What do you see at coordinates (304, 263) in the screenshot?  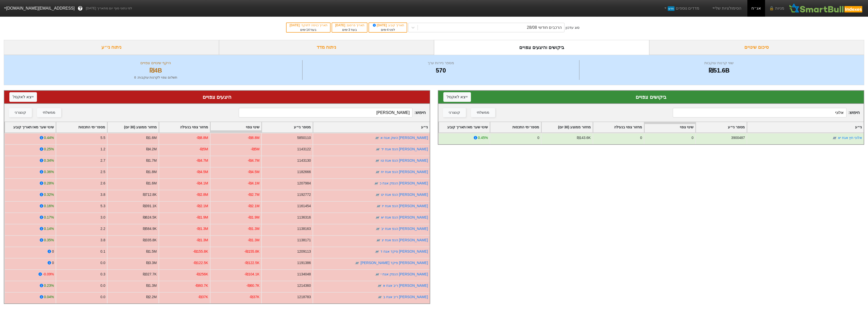 I see `div: 1191386` at bounding box center [304, 263].